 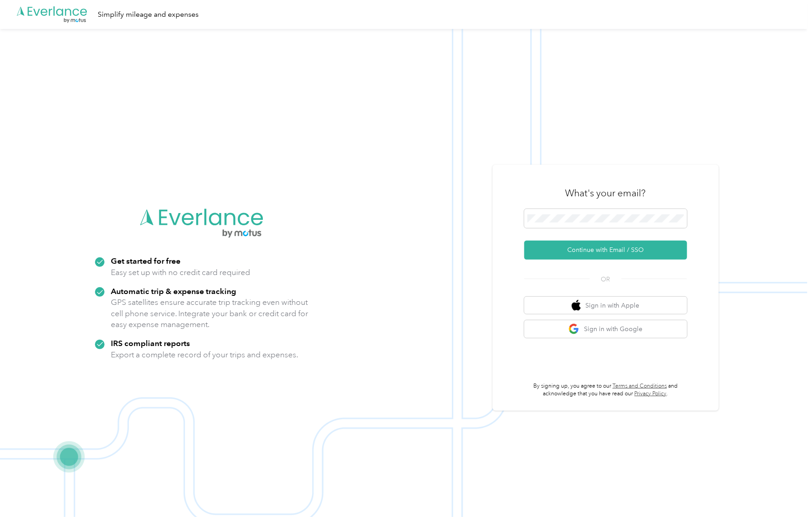 What do you see at coordinates (606, 279) in the screenshot?
I see `span: OR` at bounding box center [606, 279].